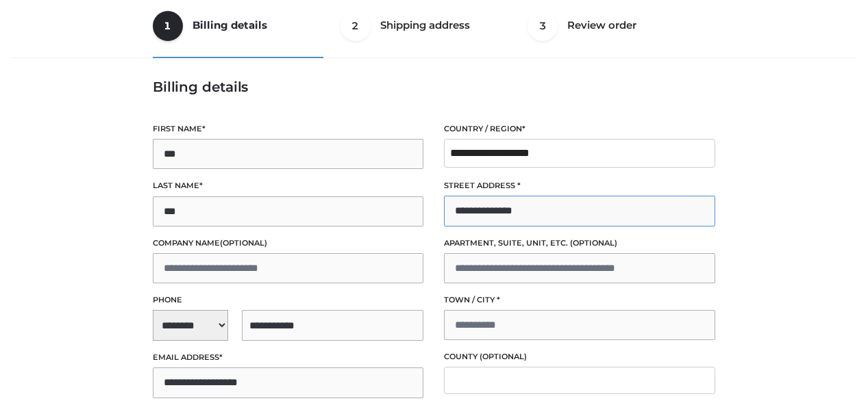 The image size is (868, 403). I want to click on label: County, so click(580, 356).